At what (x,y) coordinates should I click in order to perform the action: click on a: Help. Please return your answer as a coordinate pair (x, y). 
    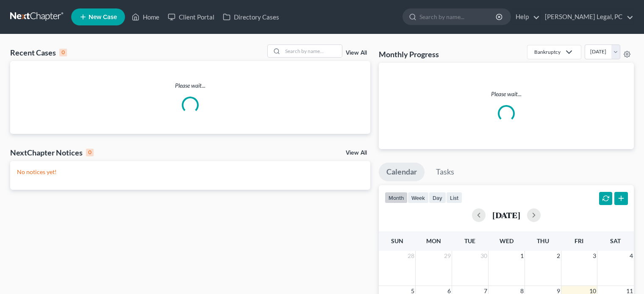
    Looking at the image, I should click on (525, 17).